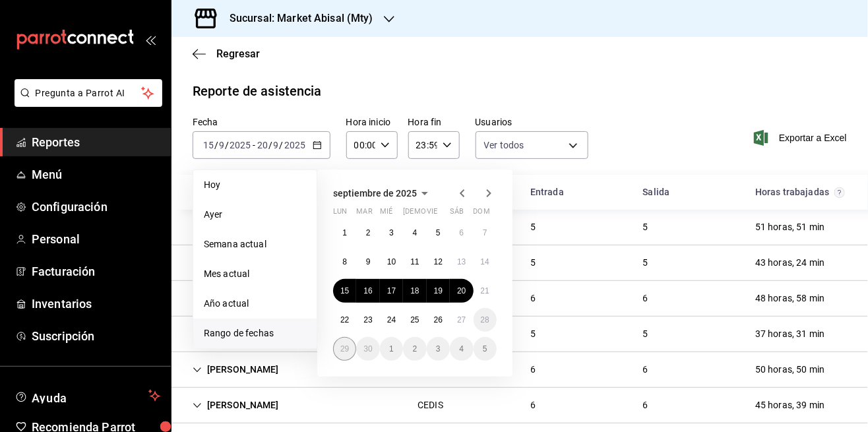  Describe the element at coordinates (368, 291) in the screenshot. I see `button: 16 de septiembre de 2025` at that location.